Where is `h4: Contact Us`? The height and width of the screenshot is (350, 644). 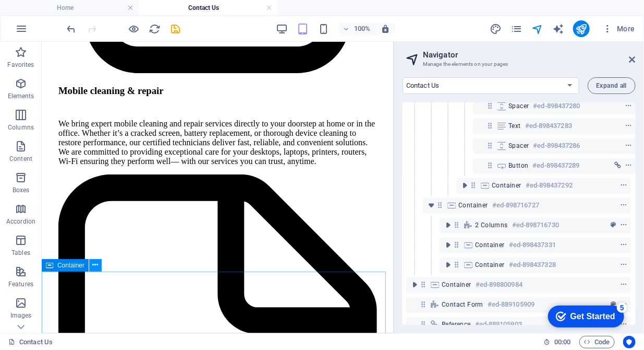
h4: Contact Us is located at coordinates (208, 8).